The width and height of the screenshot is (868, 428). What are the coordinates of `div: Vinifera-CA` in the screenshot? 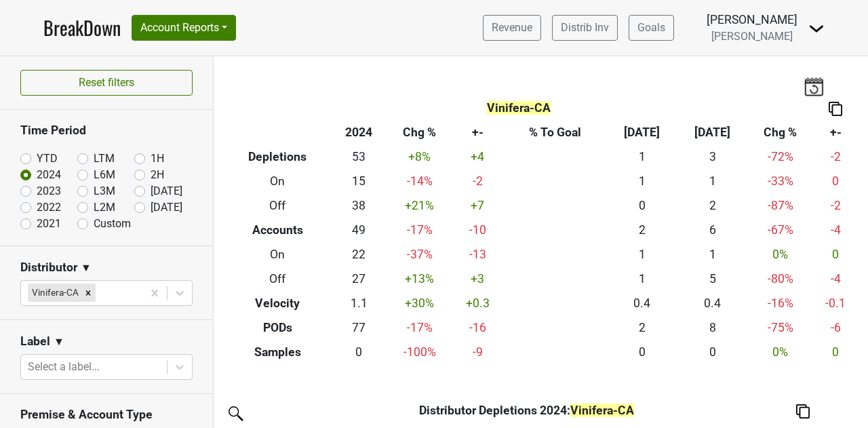 It's located at (54, 293).